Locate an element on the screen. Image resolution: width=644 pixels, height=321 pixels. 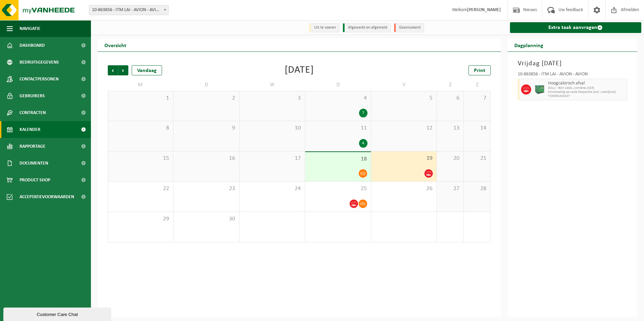
span: 9 is located at coordinates (206, 128).